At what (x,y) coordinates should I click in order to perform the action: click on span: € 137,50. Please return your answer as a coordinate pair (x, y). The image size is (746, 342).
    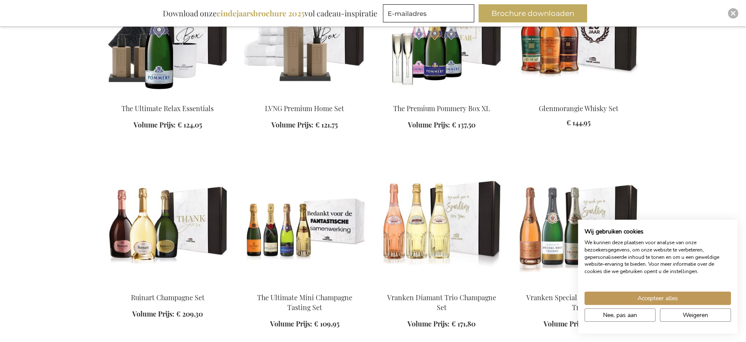
    Looking at the image, I should click on (464, 125).